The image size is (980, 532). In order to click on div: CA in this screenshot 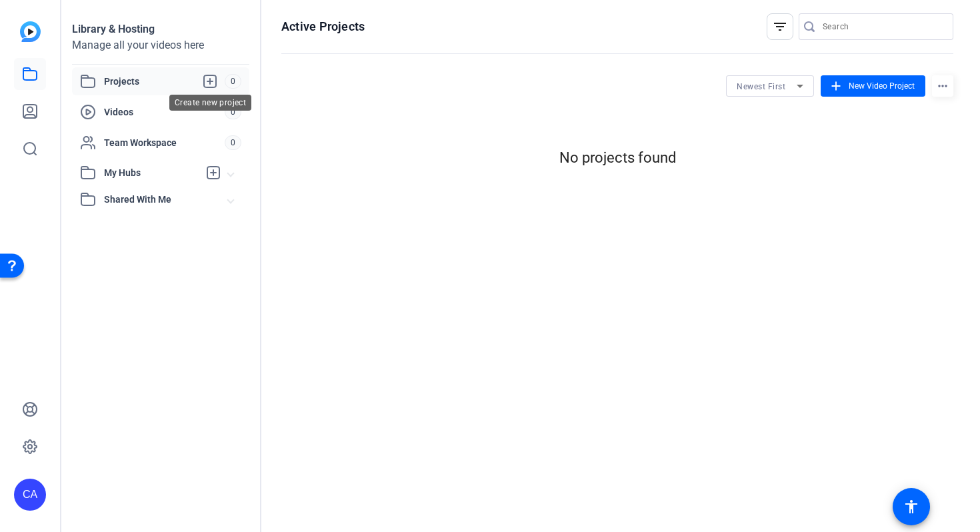, I will do `click(30, 495)`.